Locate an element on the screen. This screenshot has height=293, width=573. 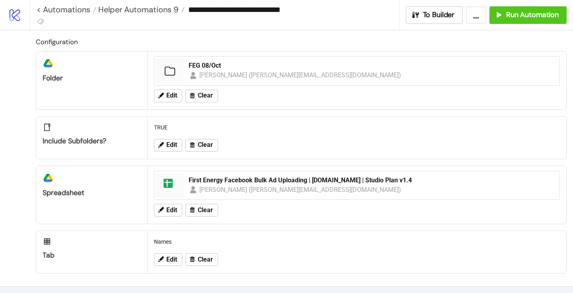
div: Names is located at coordinates (357, 241).